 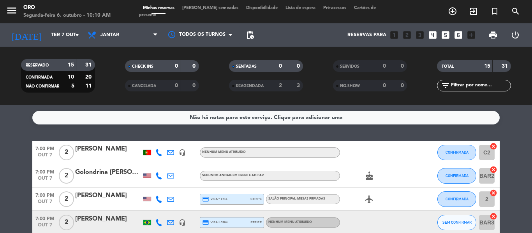 I want to click on i: looks_5, so click(x=446, y=35).